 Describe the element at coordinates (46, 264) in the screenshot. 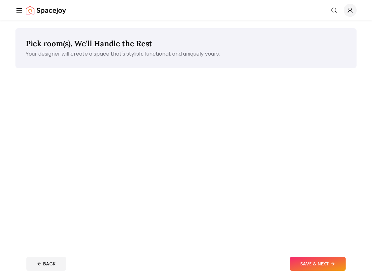

I see `button: BACK` at that location.